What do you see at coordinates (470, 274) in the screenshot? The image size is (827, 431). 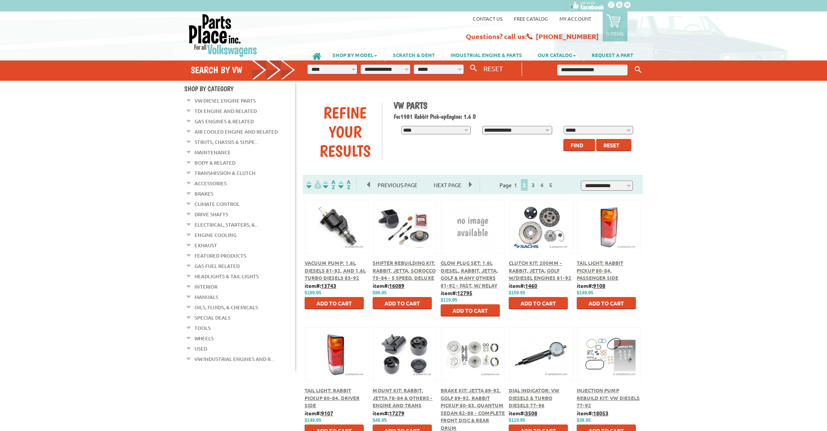 I see `a: Glow Plug Set: 1.6L Diesel, Rabbit, Jetta, Golf & Many Others 81-92 - Fast, w/ Relay` at bounding box center [470, 274].